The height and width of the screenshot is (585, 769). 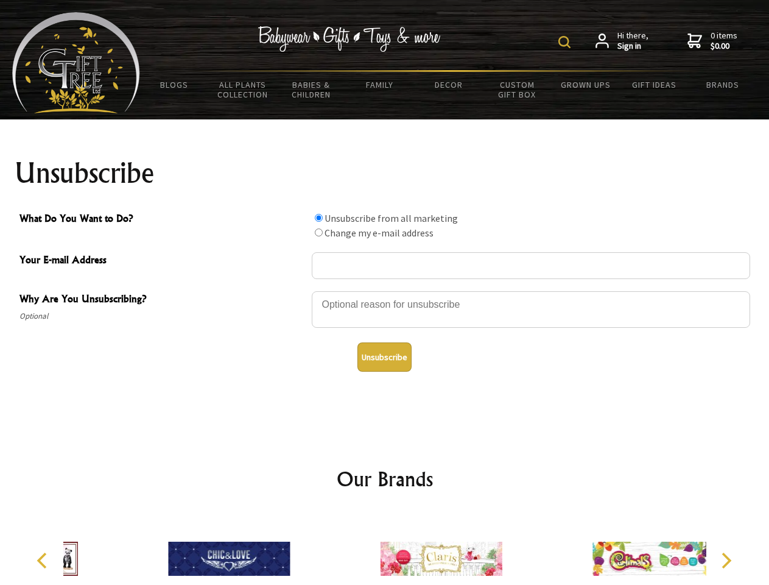 What do you see at coordinates (243, 90) in the screenshot?
I see `a: All Plants Collection` at bounding box center [243, 90].